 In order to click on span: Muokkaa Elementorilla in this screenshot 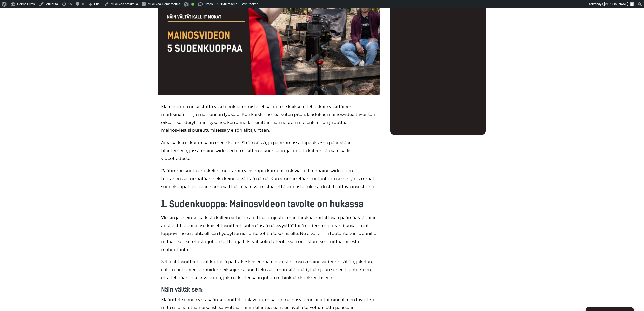, I will do `click(164, 4)`.